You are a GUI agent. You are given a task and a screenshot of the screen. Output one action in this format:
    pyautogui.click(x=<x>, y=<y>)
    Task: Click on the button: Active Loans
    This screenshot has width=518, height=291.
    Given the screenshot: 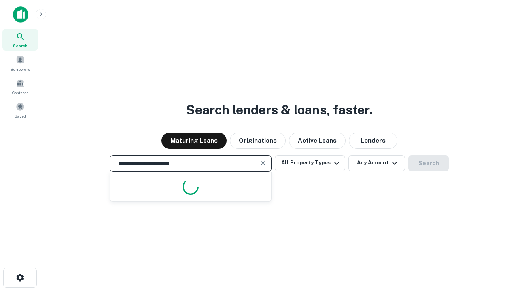 What is the action you would take?
    pyautogui.click(x=317, y=141)
    